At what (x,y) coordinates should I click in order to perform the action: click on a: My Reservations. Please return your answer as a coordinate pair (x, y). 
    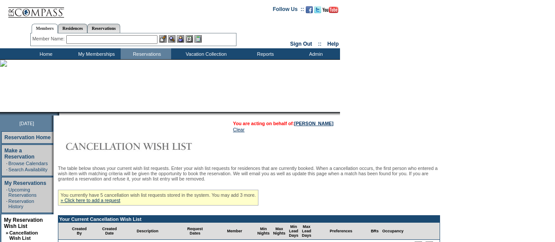
    Looking at the image, I should click on (25, 183).